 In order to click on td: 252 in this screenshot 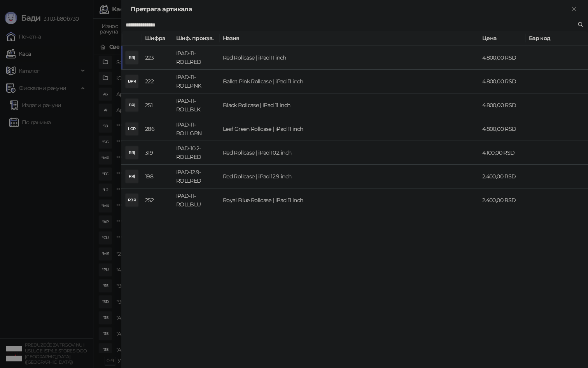, I will do `click(158, 200)`.